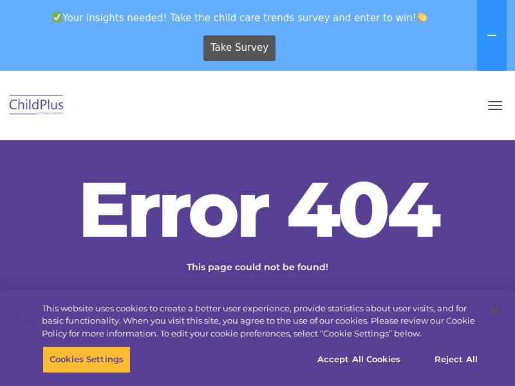 This screenshot has height=386, width=515. Describe the element at coordinates (258, 267) in the screenshot. I see `p: This page could not be found!` at that location.